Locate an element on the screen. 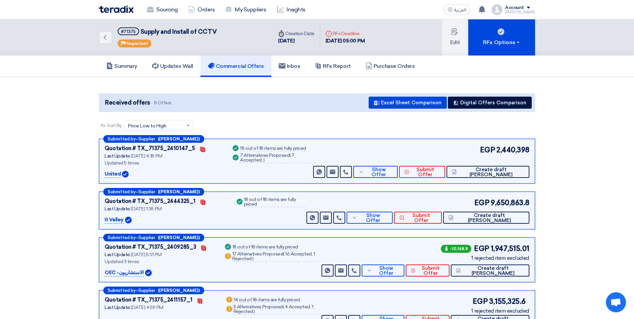 This screenshot has width=634, height=319. h5: Summary is located at coordinates (122, 66).